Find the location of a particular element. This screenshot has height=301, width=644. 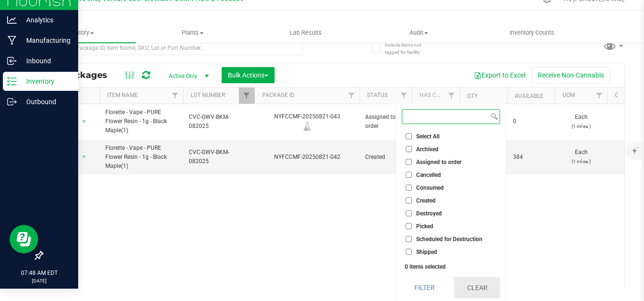

p: Outbound is located at coordinates (45, 102).